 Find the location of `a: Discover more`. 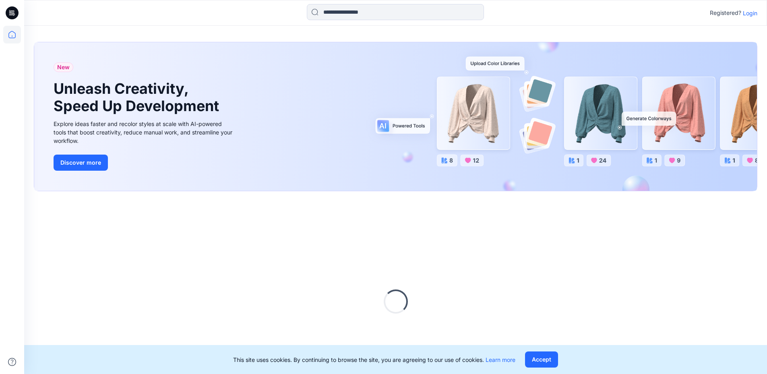

a: Discover more is located at coordinates (144, 163).